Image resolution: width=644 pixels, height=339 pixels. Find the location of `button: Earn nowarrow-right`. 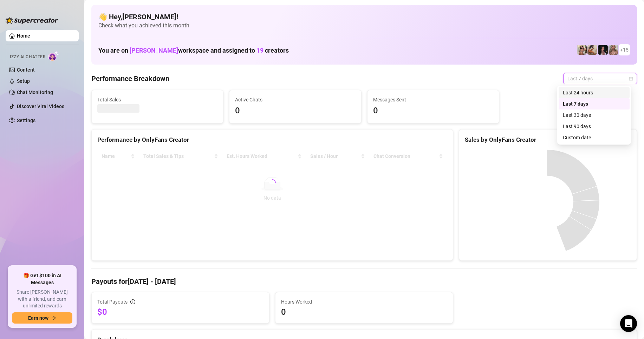

button: Earn nowarrow-right is located at coordinates (42, 318).